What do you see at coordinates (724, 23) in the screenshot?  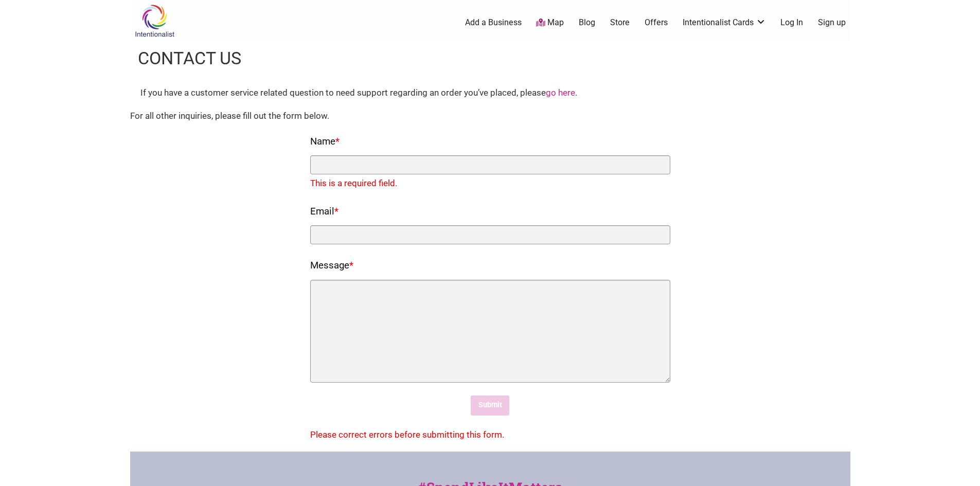 I see `li: Intentionalist Cards` at bounding box center [724, 23].